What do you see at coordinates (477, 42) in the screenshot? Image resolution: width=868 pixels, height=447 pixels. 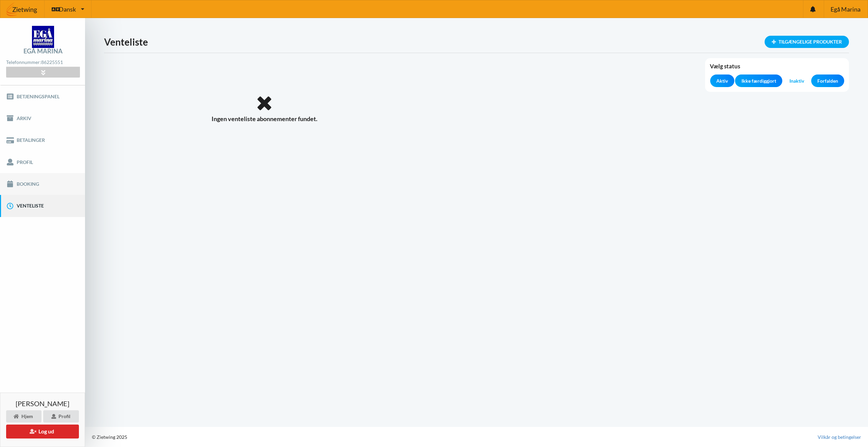 I see `h1: Venteliste` at bounding box center [477, 42].